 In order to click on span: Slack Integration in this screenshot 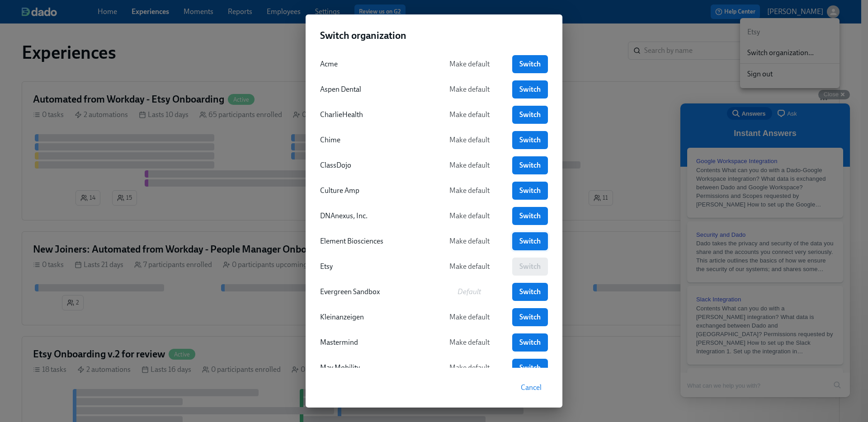, I will do `click(38, 195)`.